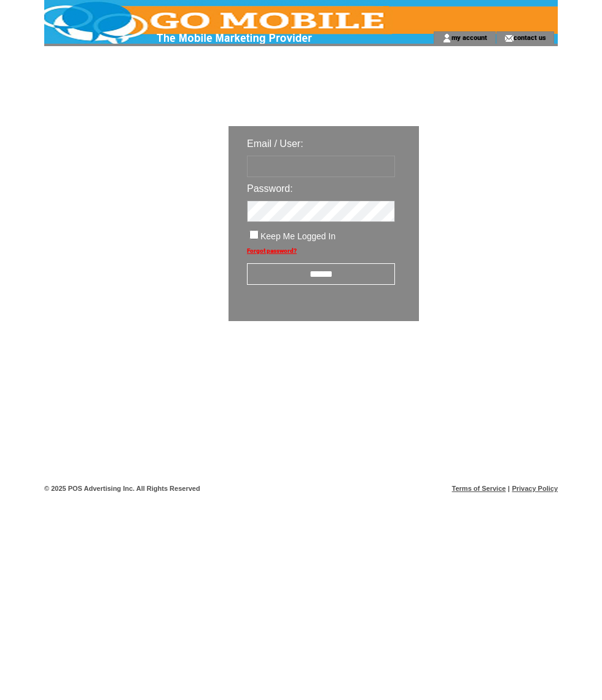 Image resolution: width=602 pixels, height=700 pixels. Describe the element at coordinates (485, 359) in the screenshot. I see `img: transparent.png` at that location.